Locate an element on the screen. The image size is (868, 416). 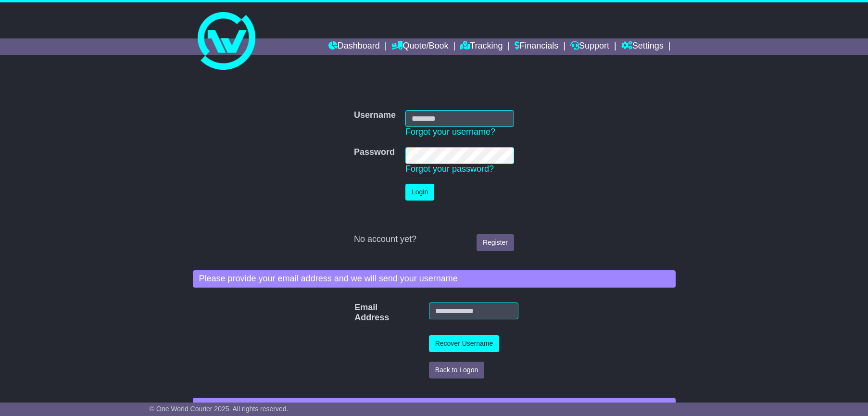
a: Support is located at coordinates (590, 47).